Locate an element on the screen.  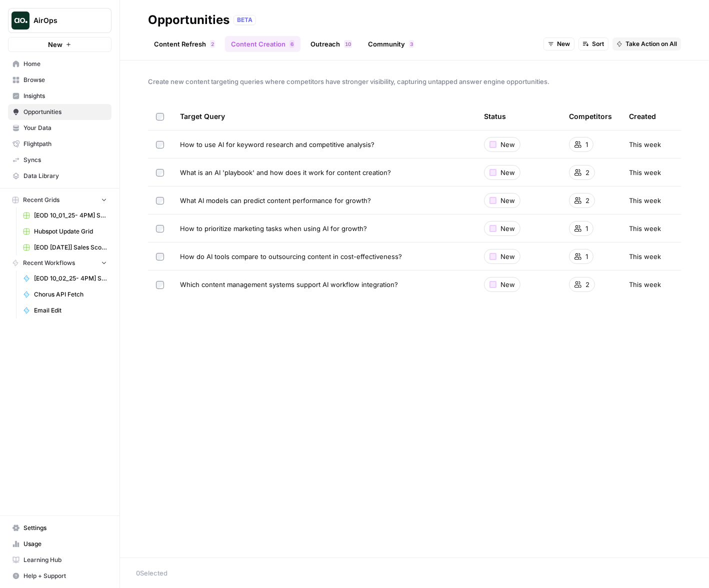
div: 0 Selected is located at coordinates (415, 573).